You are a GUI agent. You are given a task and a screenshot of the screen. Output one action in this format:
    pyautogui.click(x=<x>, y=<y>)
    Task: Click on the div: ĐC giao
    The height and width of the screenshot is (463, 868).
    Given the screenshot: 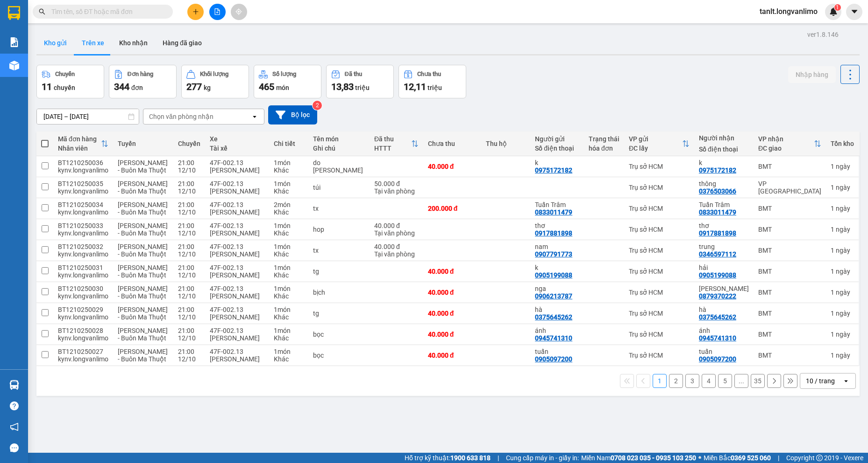 What is the action you would take?
    pyautogui.click(x=786, y=148)
    